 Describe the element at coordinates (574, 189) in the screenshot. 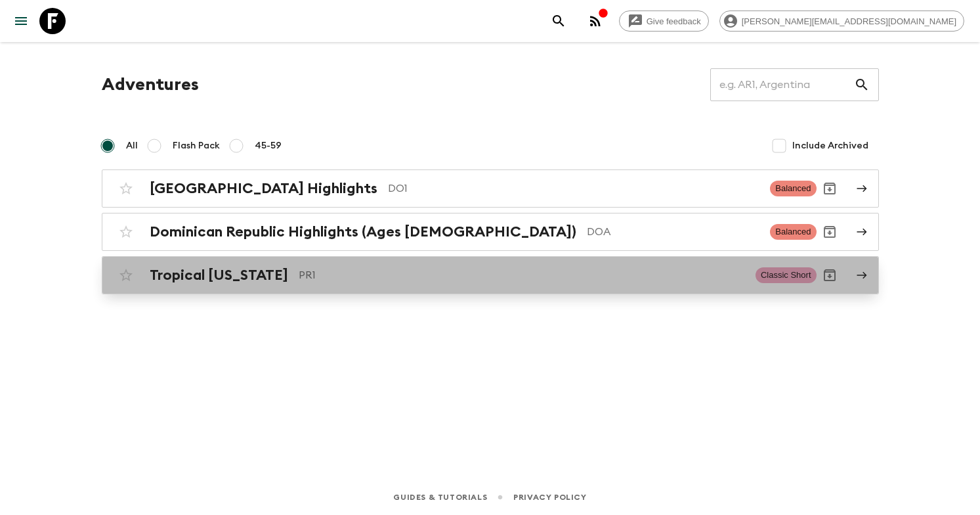

I see `p: DO1` at that location.